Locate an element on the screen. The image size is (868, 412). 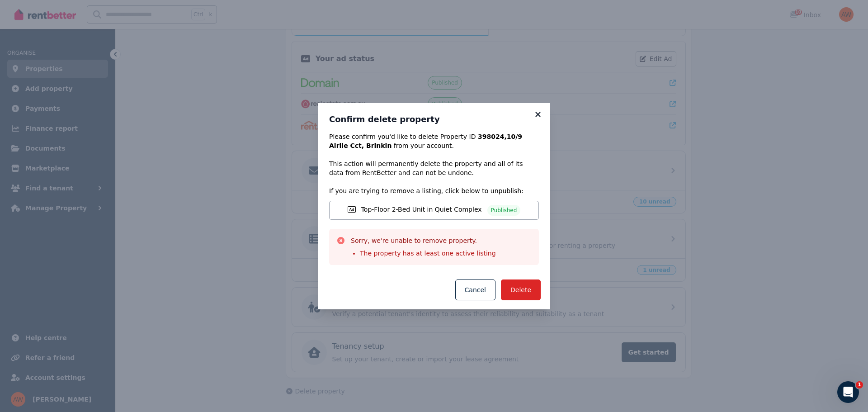
p: If you are trying to remove a listing, click below to unpublish: is located at coordinates (434, 191).